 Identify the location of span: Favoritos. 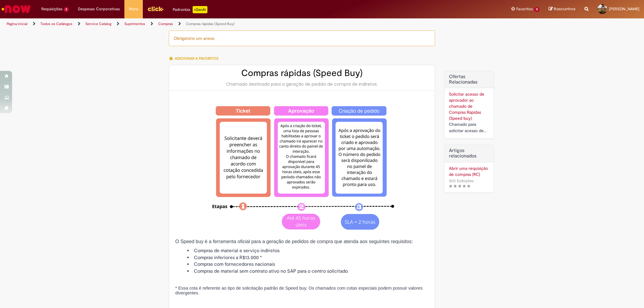
(524, 9).